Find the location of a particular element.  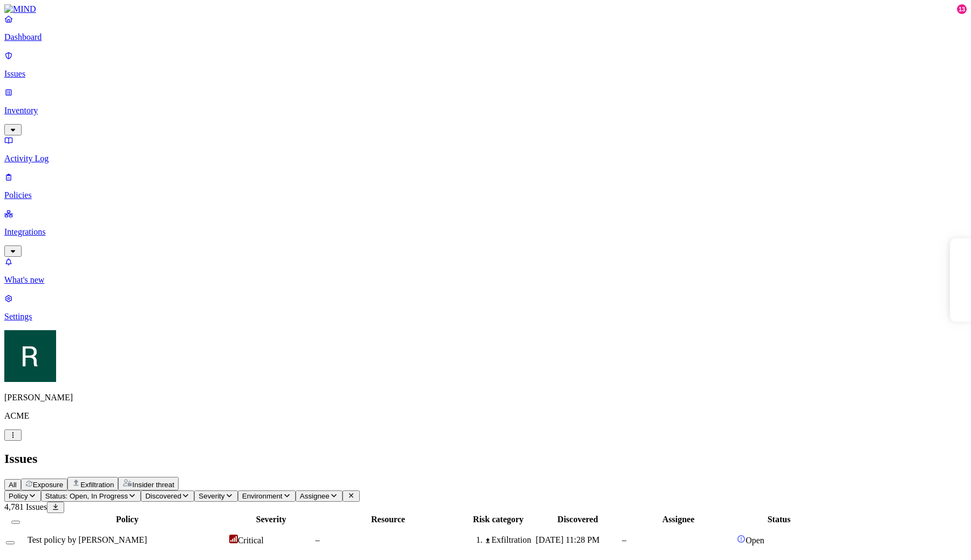

a: Activity Log is located at coordinates (486, 150).